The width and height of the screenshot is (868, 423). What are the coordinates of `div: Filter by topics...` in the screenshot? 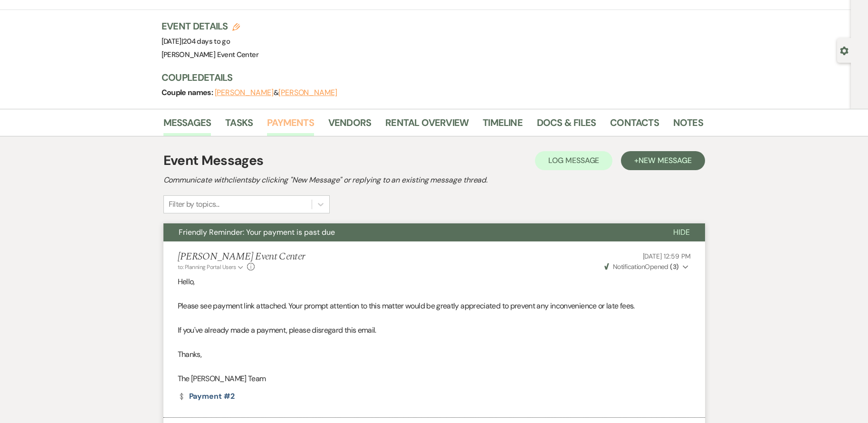 It's located at (194, 205).